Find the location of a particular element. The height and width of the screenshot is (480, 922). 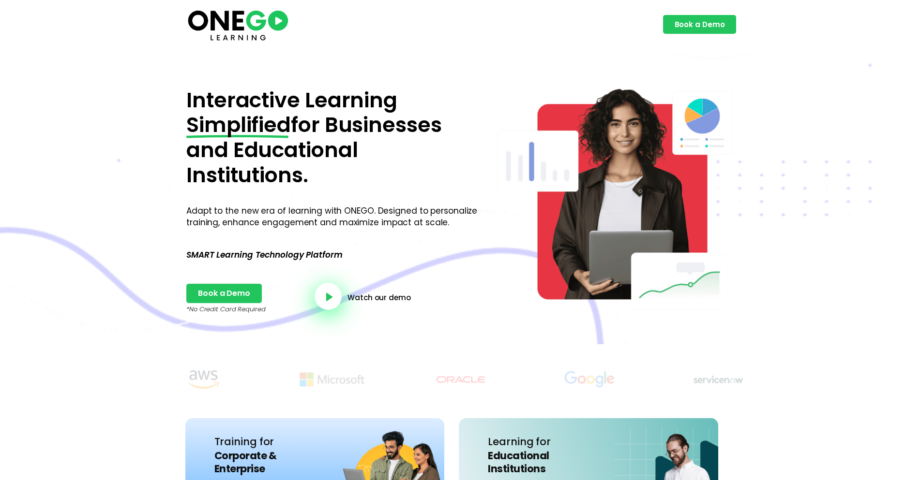

h4: Training for is located at coordinates (263, 455).